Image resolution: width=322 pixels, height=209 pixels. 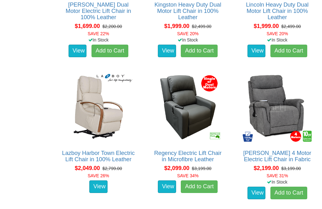 I want to click on font: SAVE 34%, so click(x=187, y=176).